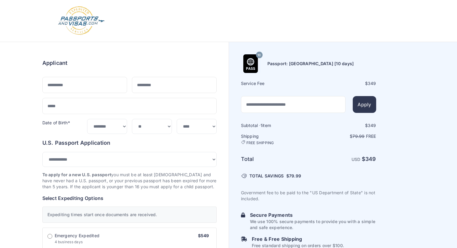 The height and width of the screenshot is (248, 457). Describe the element at coordinates (274, 125) in the screenshot. I see `h6: Subtotal · item` at that location.